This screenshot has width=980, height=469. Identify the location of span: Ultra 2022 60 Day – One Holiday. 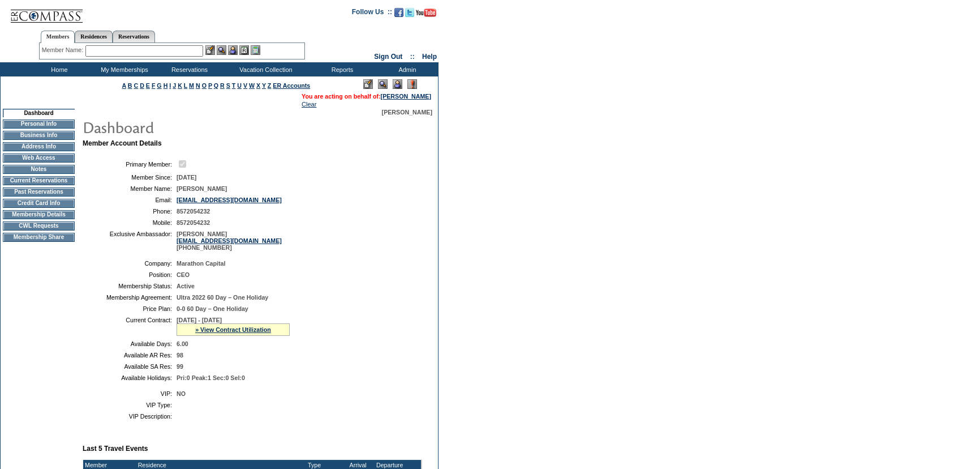
(223, 297).